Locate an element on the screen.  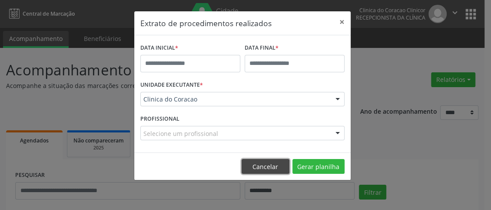
label: UNIDADE EXECUTANTE is located at coordinates (172, 85).